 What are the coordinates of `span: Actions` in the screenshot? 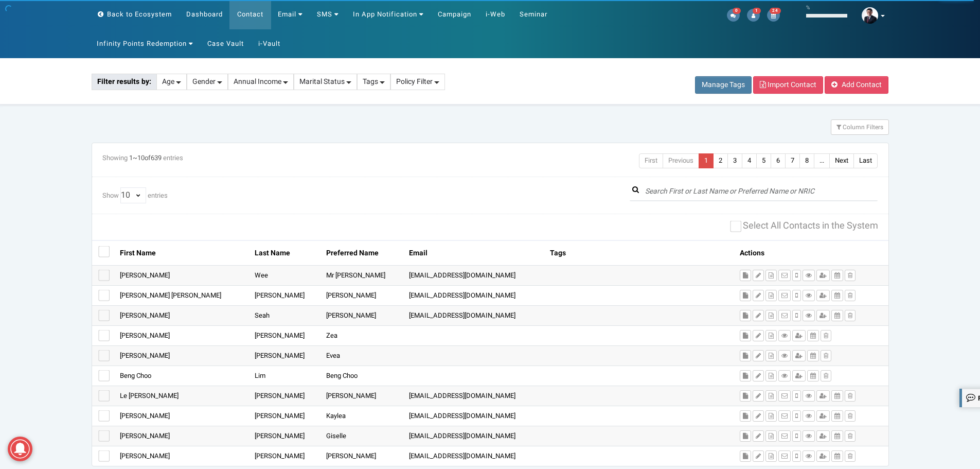 It's located at (752, 252).